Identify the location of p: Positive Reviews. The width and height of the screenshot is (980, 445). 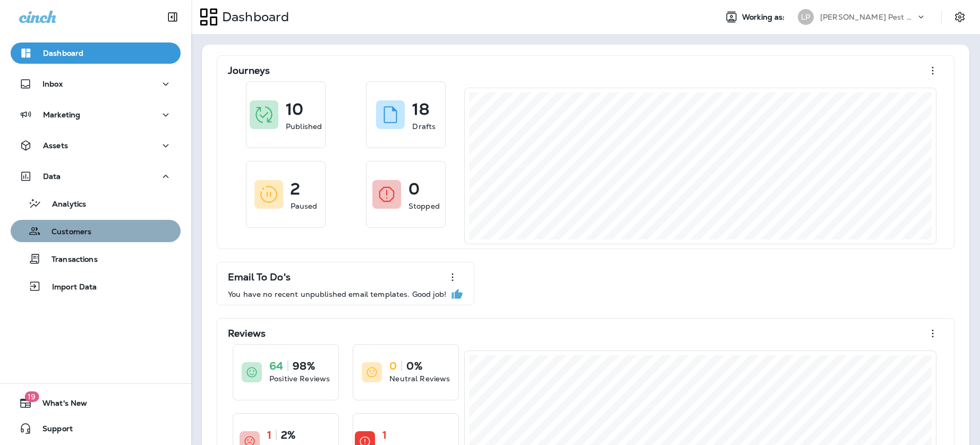
(299, 379).